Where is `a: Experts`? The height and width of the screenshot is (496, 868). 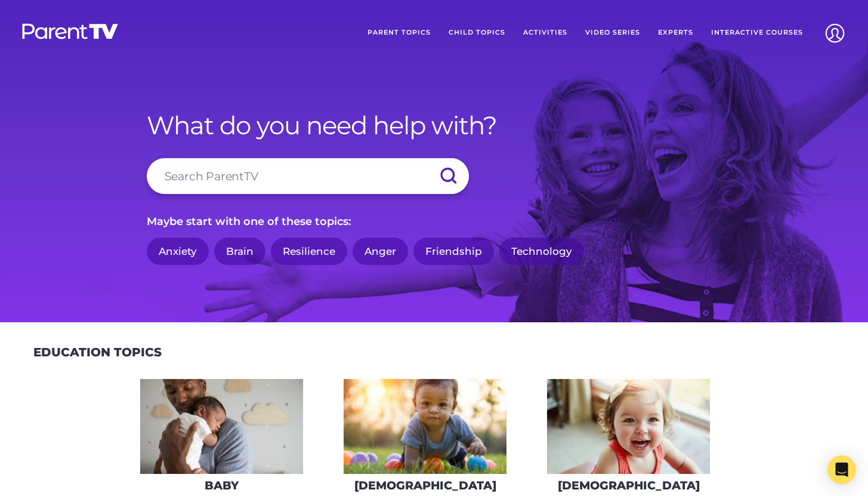 a: Experts is located at coordinates (675, 33).